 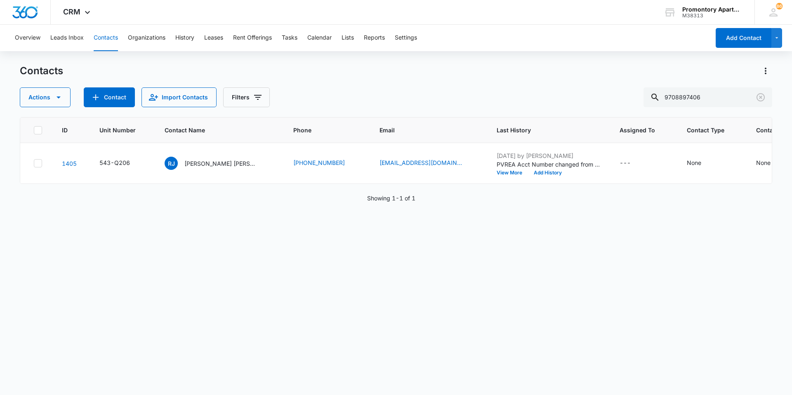 I want to click on button: Calendar, so click(x=319, y=38).